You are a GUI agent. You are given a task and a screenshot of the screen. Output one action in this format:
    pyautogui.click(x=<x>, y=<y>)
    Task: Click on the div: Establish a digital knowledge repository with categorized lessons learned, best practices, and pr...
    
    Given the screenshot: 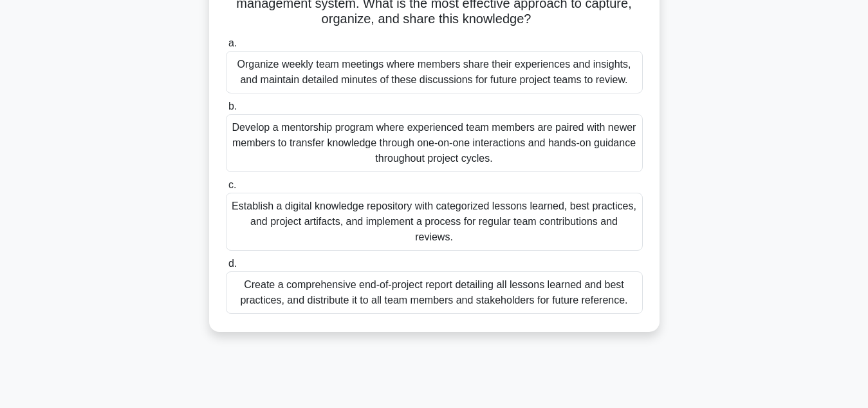 What is the action you would take?
    pyautogui.click(x=434, y=221)
    